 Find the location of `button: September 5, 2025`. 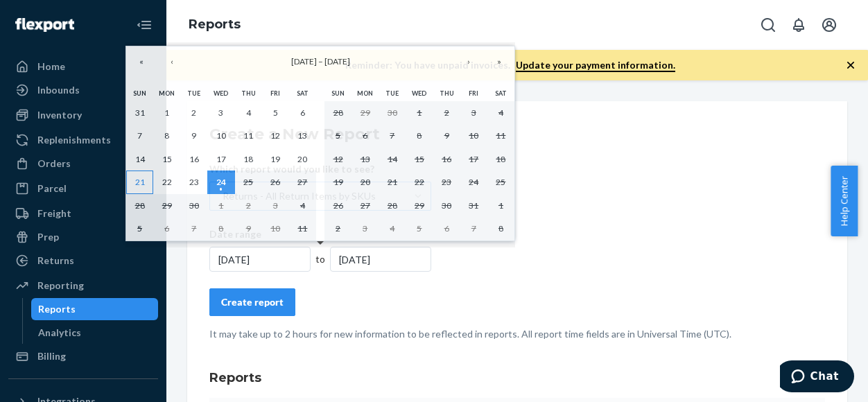

button: September 5, 2025 is located at coordinates (276, 113).